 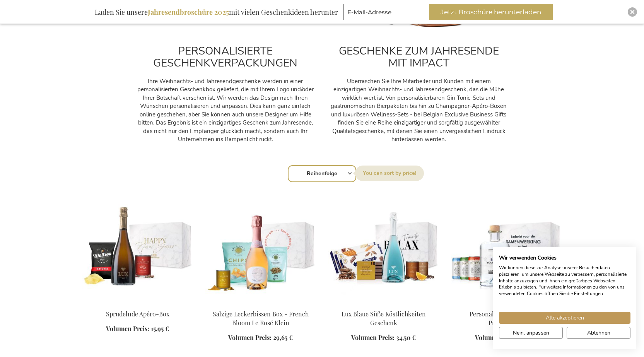 I want to click on span: 15,95 €, so click(x=160, y=328).